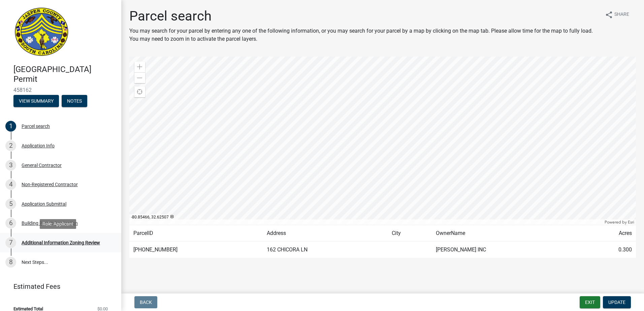 The image size is (644, 311). What do you see at coordinates (74, 101) in the screenshot?
I see `button: Notes` at bounding box center [74, 101].